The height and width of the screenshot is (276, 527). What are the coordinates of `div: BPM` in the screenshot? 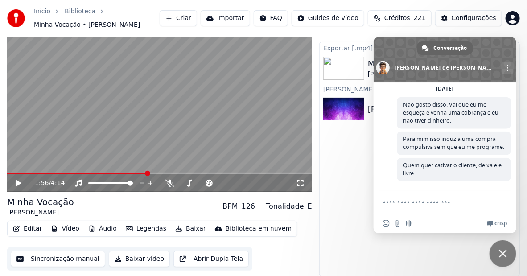 It's located at (230, 207).